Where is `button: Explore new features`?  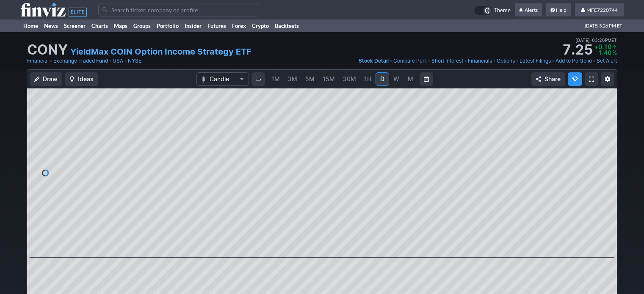
button: Explore new features is located at coordinates (575, 79).